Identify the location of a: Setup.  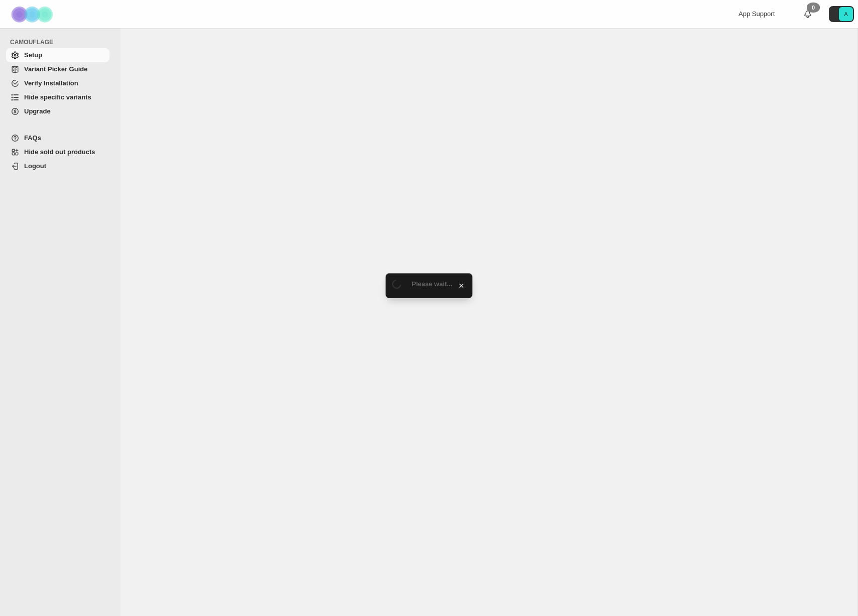
(58, 55).